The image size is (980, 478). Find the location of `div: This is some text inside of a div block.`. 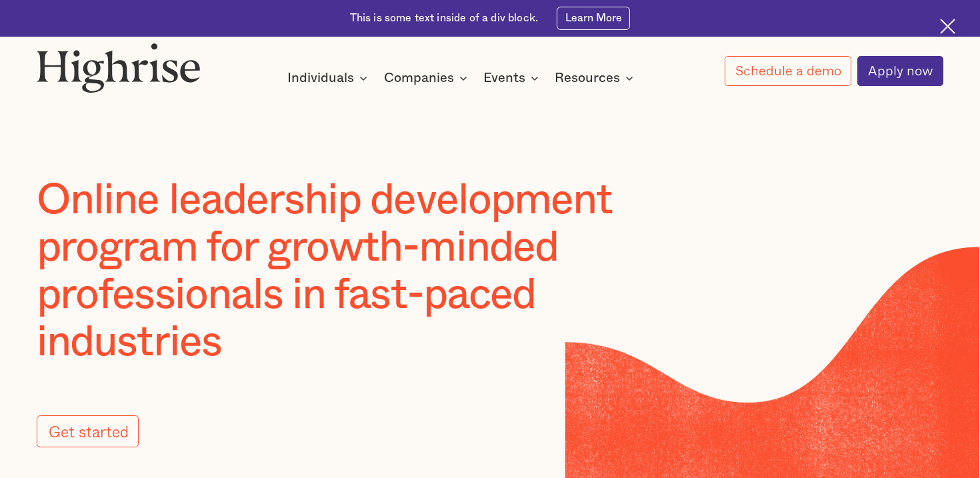

div: This is some text inside of a div block. is located at coordinates (444, 19).